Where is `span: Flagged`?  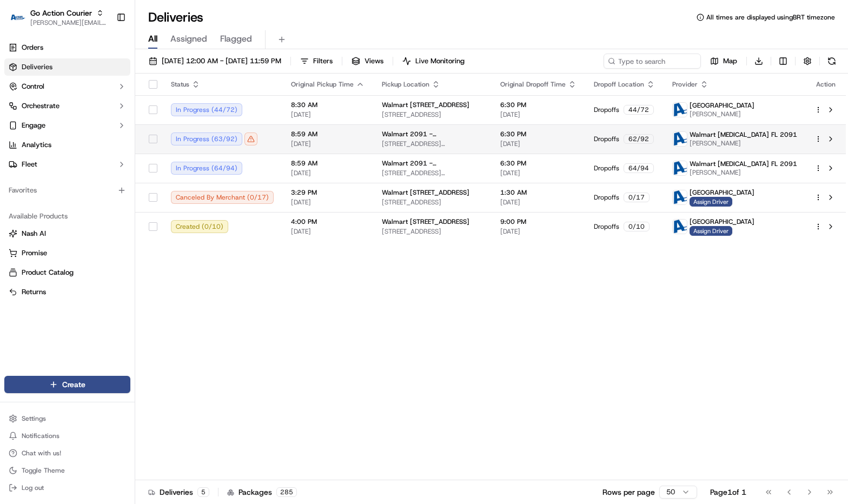
span: Flagged is located at coordinates (236, 39).